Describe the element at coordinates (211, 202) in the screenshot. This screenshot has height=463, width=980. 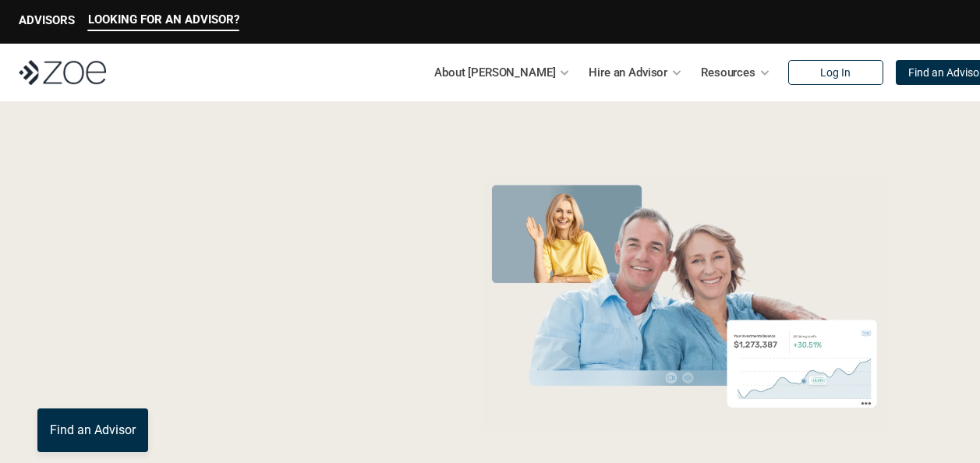
I see `span: Grow Your Wealth` at that location.